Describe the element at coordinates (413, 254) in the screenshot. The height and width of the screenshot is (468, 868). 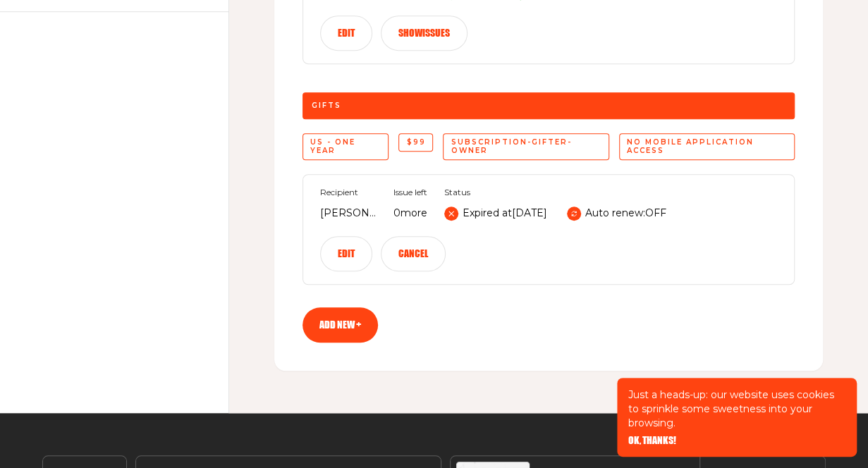
I see `button: Cancel` at that location.